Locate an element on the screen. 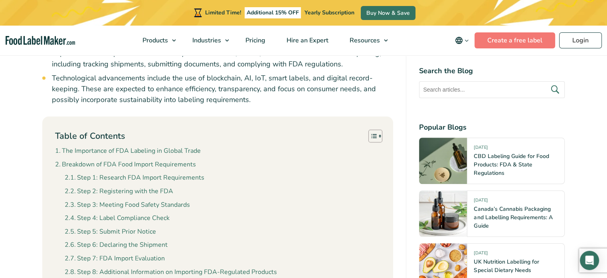 This screenshot has height=278, width=607. input: Search articles... is located at coordinates (492, 89).